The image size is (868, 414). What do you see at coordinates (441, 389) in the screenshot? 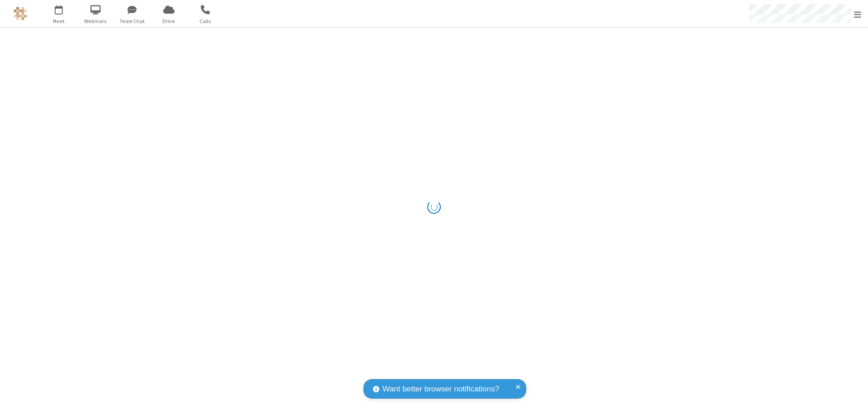
I see `span: Want better browser notifications?` at bounding box center [441, 389].